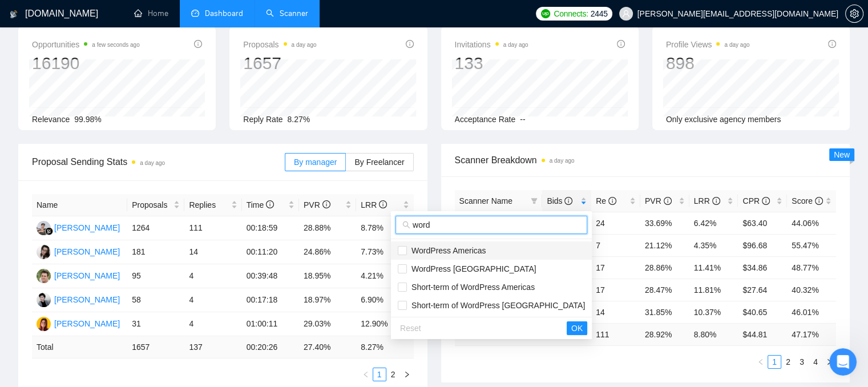 This screenshot has height=387, width=868. I want to click on img: upwork-logo.png, so click(546, 14).